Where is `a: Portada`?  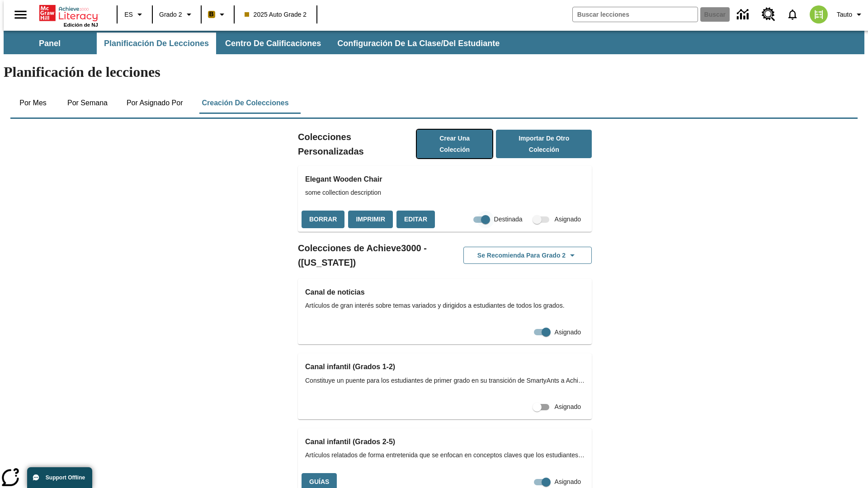 a: Portada is located at coordinates (68, 13).